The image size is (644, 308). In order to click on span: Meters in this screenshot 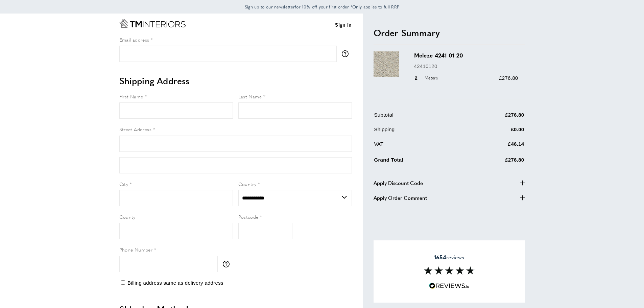, I will do `click(430, 78)`.